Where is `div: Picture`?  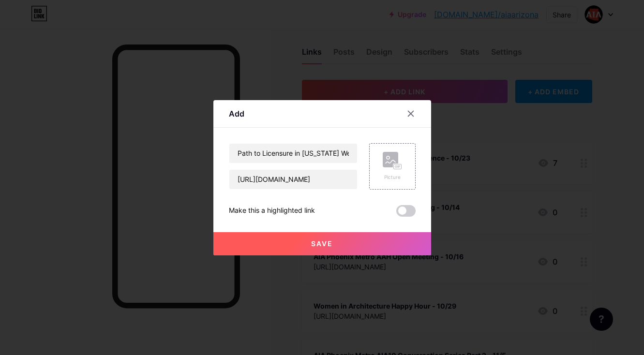 div: Picture is located at coordinates (392, 177).